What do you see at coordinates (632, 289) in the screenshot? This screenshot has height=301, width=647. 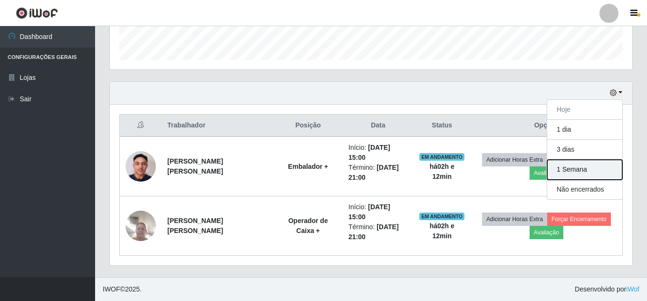 I see `a: iWof` at bounding box center [632, 289].